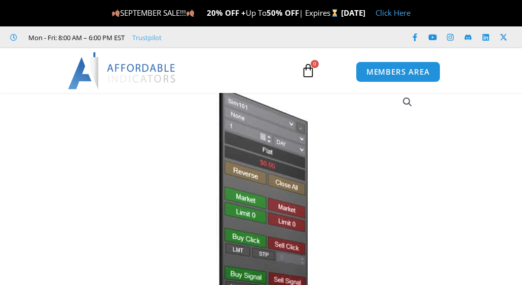 The width and height of the screenshot is (522, 285). What do you see at coordinates (393, 13) in the screenshot?
I see `a: Click Here` at bounding box center [393, 13].